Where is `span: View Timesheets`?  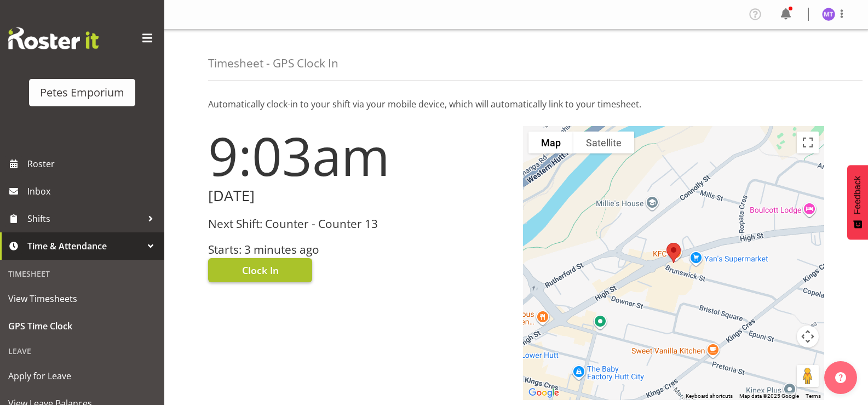 span: View Timesheets is located at coordinates (82, 299).